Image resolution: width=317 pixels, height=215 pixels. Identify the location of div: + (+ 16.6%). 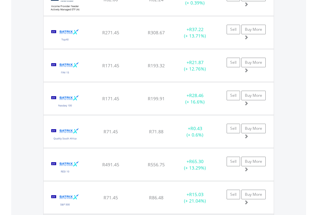
(195, 99).